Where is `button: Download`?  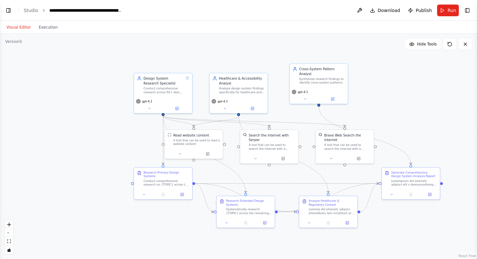
button: Download is located at coordinates (385, 10).